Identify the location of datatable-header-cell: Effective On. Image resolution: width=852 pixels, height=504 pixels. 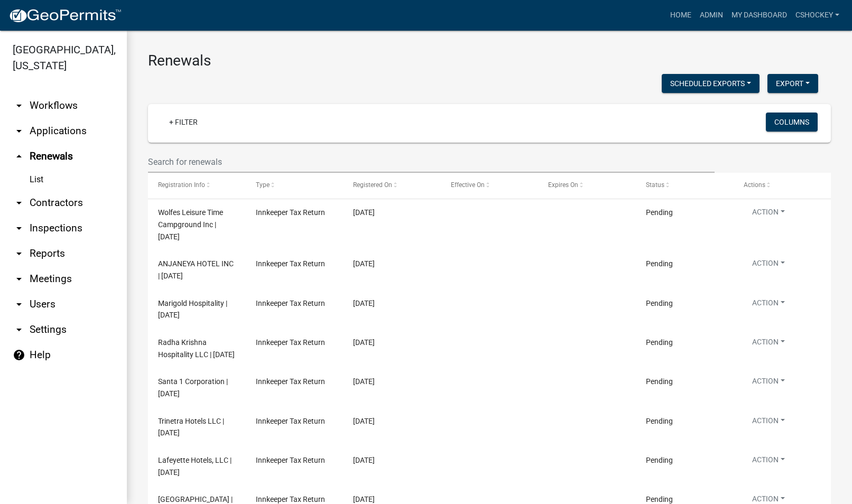
(490, 186).